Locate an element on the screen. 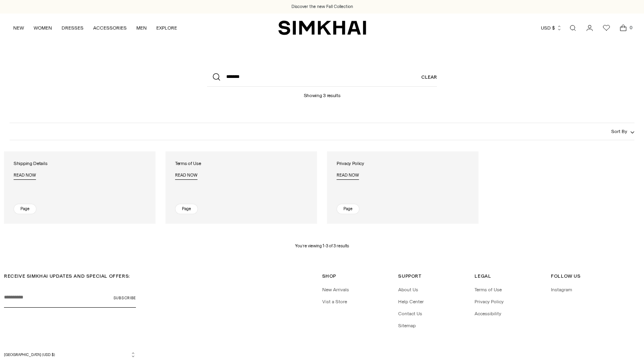 The image size is (644, 358). span: Sort By is located at coordinates (619, 131).